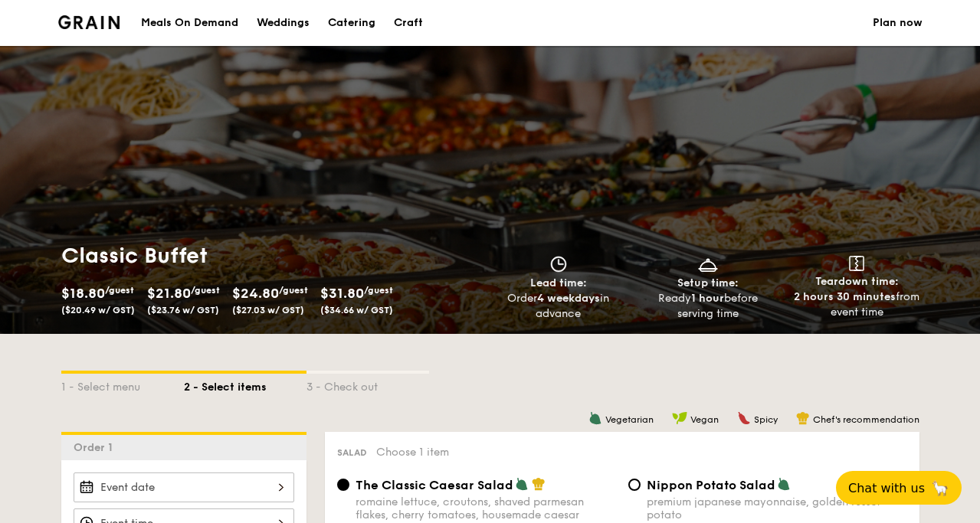 This screenshot has width=980, height=523. I want to click on strong: 4 weekdays, so click(569, 298).